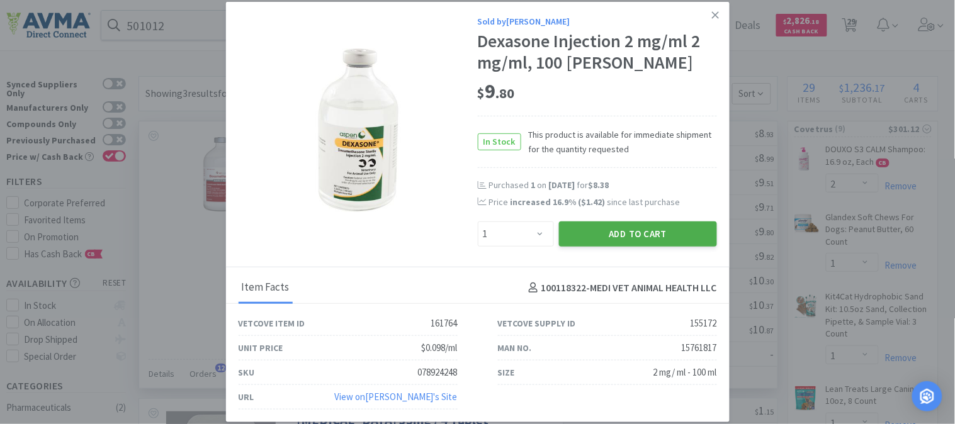 The width and height of the screenshot is (955, 424). Describe the element at coordinates (499, 142) in the screenshot. I see `span: In Stock` at that location.